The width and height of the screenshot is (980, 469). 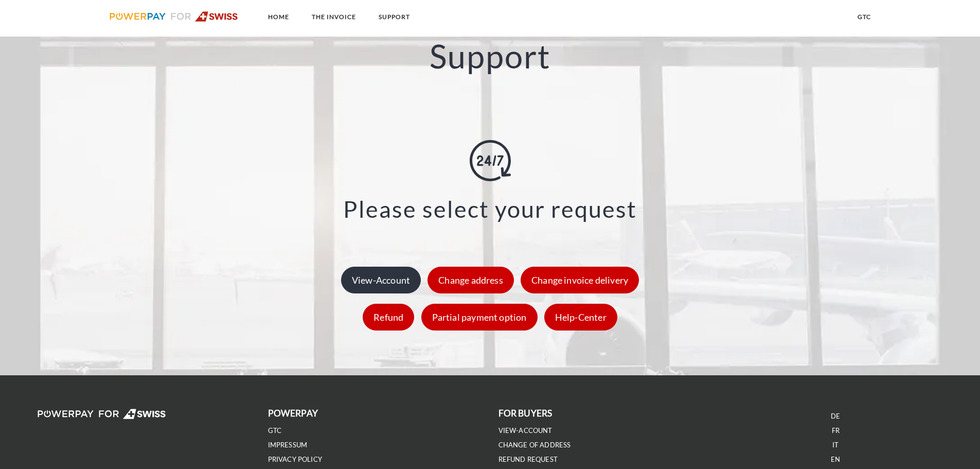 I want to click on div: Help-Center, so click(x=581, y=317).